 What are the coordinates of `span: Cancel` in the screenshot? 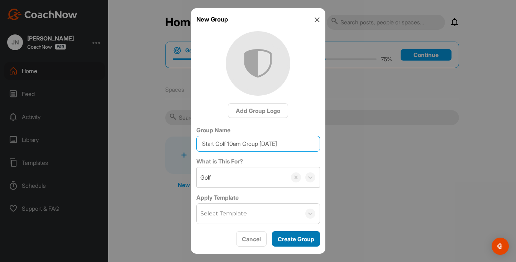 It's located at (251, 239).